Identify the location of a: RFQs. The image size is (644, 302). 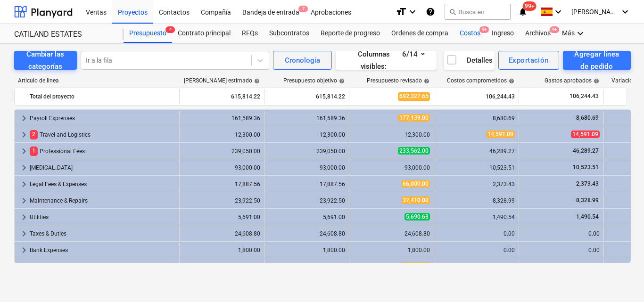
(250, 33).